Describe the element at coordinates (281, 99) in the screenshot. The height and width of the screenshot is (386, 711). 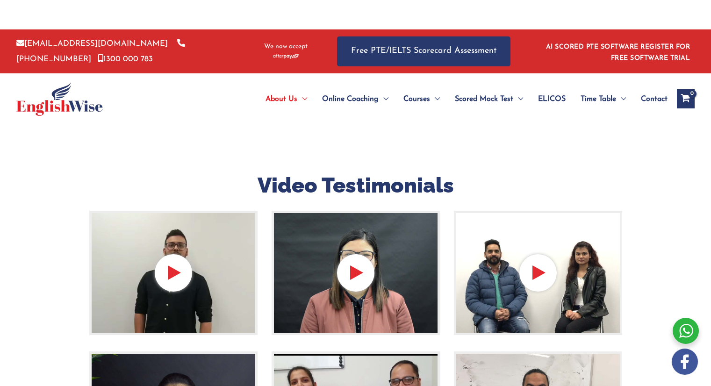
I see `span: About Us` at that location.